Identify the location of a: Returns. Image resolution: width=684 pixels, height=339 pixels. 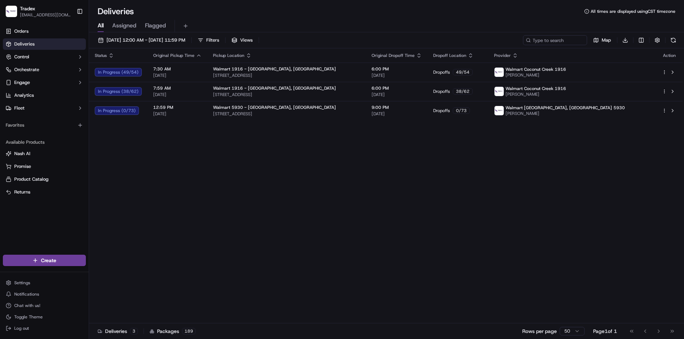
(44, 192).